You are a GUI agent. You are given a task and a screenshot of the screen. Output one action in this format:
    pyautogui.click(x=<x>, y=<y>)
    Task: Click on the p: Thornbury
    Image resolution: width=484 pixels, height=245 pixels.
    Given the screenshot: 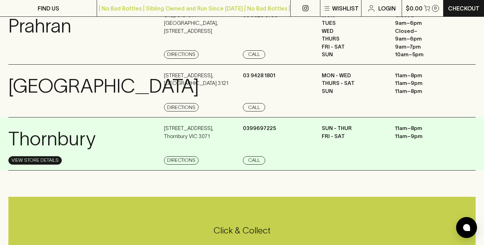 What is the action you would take?
    pyautogui.click(x=52, y=139)
    